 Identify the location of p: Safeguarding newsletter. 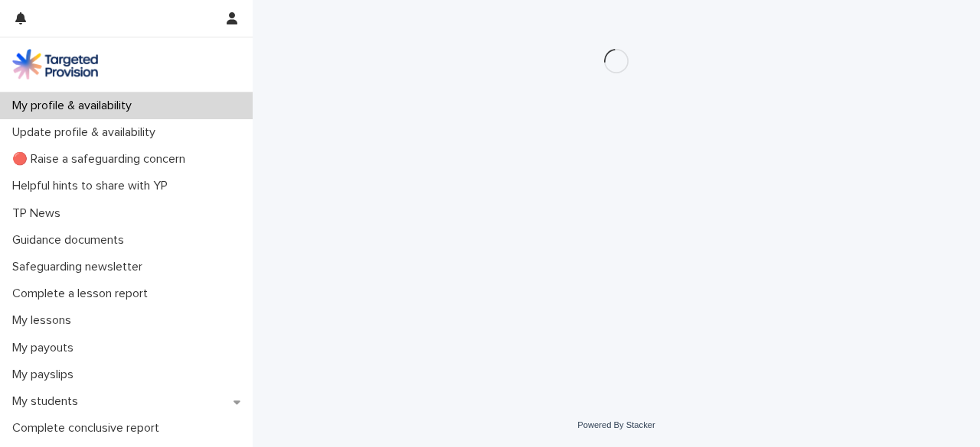
(80, 266).